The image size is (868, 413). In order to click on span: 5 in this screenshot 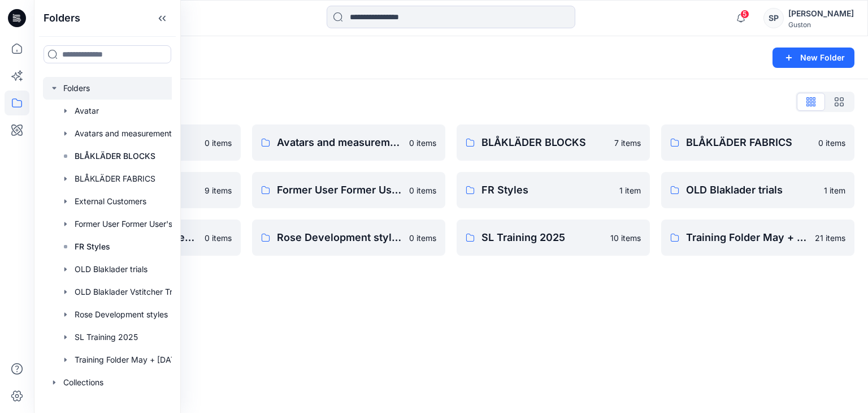, I will do `click(745, 14)`.